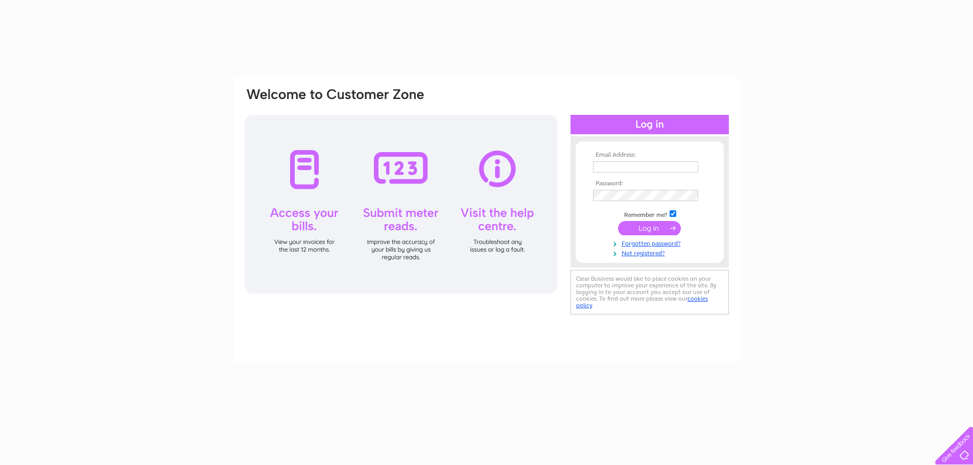  Describe the element at coordinates (651, 243) in the screenshot. I see `a: Forgotten password?` at that location.